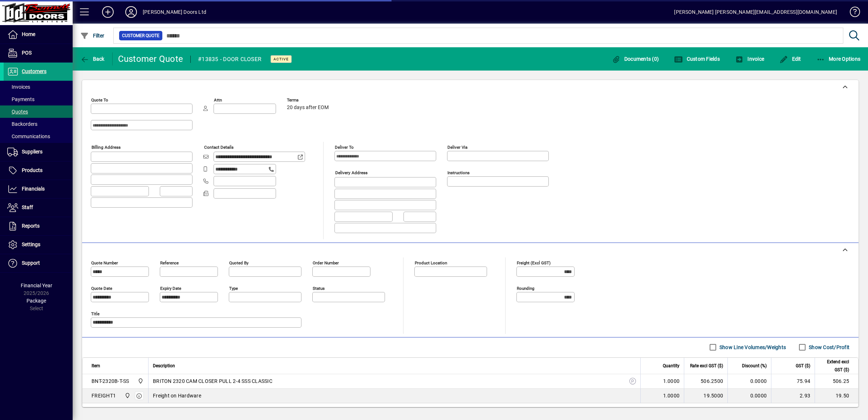 The width and height of the screenshot is (868, 420). What do you see at coordinates (852, 13) in the screenshot?
I see `a: Knowledge Base` at bounding box center [852, 13].